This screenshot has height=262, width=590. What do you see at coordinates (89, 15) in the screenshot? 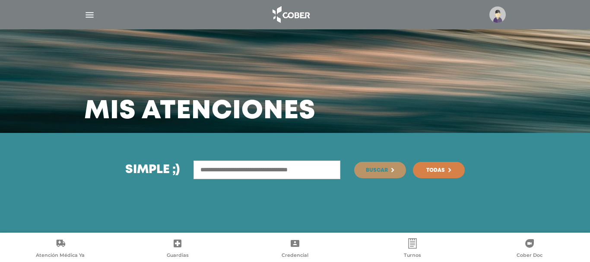
I see `img: Cober_menu-lines-white.svg` at bounding box center [89, 15].